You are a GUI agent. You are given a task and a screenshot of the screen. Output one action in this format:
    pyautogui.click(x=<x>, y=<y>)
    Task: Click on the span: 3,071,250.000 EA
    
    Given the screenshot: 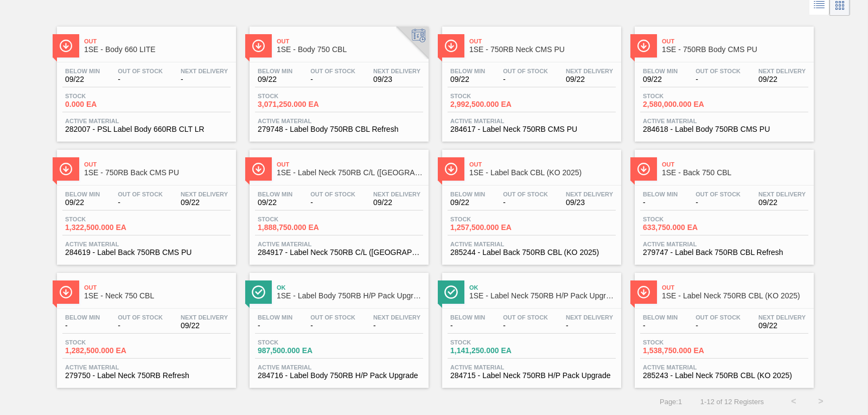 What is the action you would take?
    pyautogui.click(x=296, y=104)
    